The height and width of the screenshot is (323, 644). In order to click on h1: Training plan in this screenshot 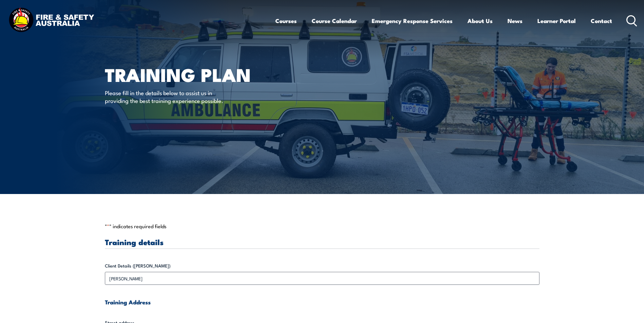, I will do `click(189, 74)`.